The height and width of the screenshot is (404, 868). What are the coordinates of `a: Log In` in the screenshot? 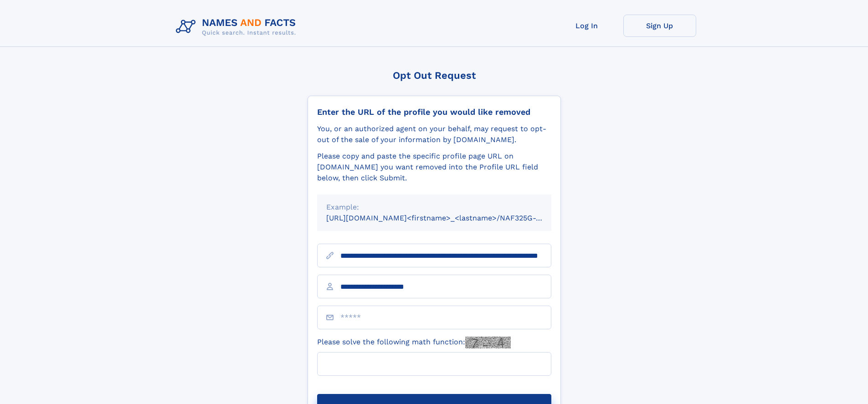 It's located at (587, 25).